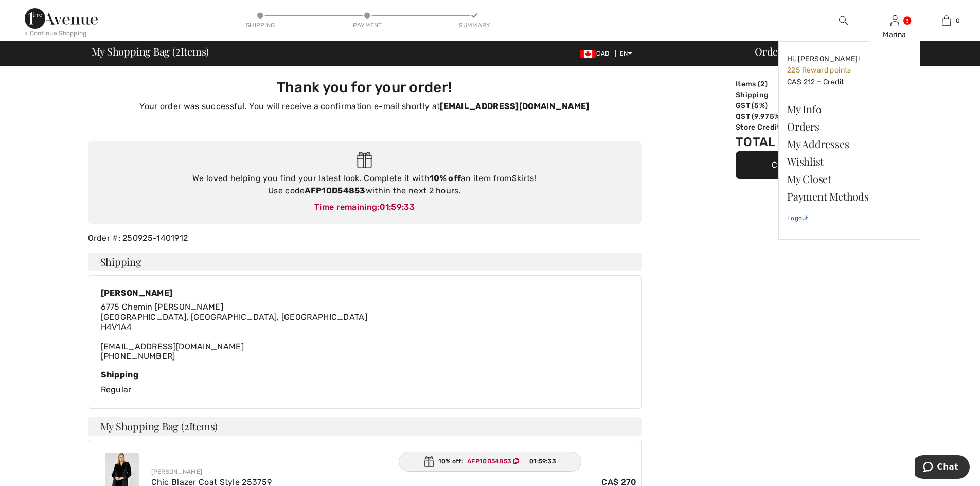 This screenshot has width=980, height=486. Describe the element at coordinates (850, 196) in the screenshot. I see `a: Payment Methods` at that location.